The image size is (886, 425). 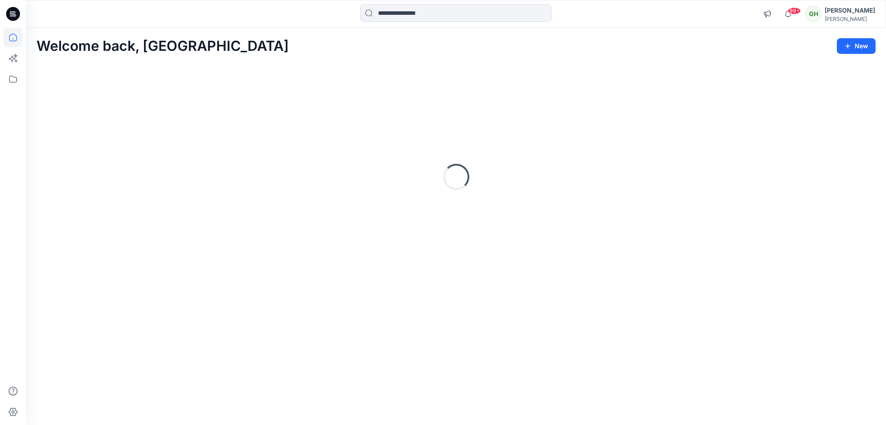 What do you see at coordinates (813, 14) in the screenshot?
I see `div: GH` at bounding box center [813, 14].